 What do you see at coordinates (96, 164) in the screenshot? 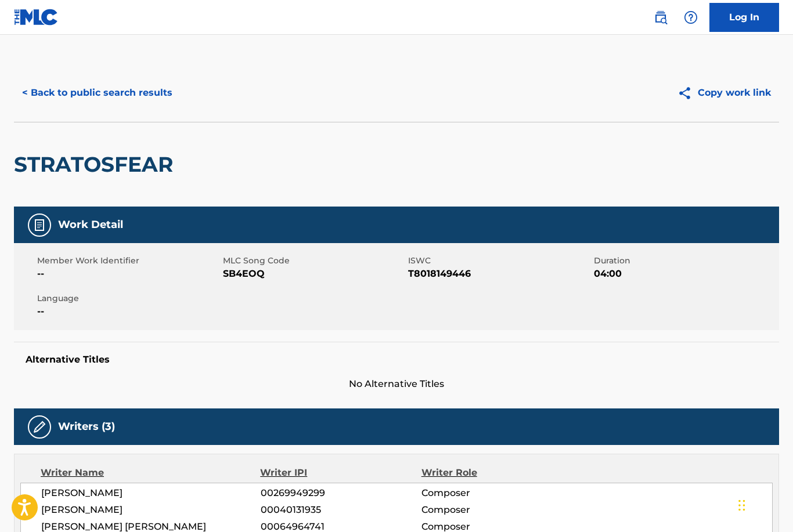
I see `h2: STRATOSFEAR` at bounding box center [96, 164].